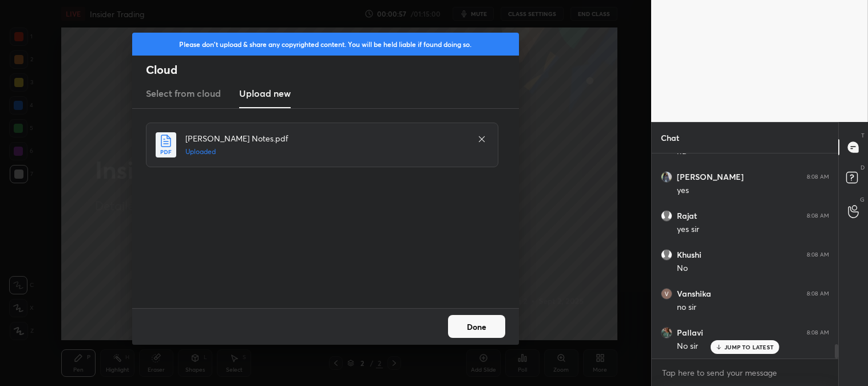 The height and width of the screenshot is (386, 868). I want to click on p: D, so click(862, 167).